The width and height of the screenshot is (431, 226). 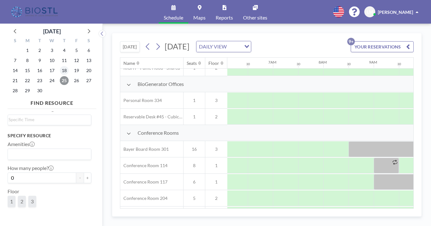 I want to click on span: Reservable Desk #45 - Cubicle Area (Office 206), so click(x=152, y=117).